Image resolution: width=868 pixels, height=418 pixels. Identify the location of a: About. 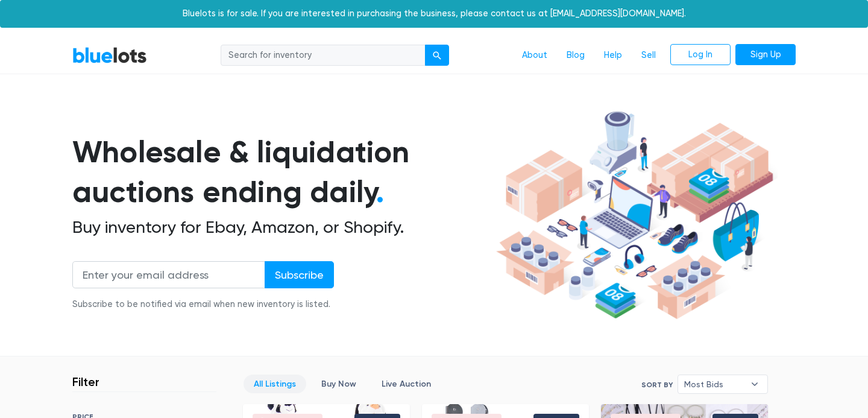
(534, 56).